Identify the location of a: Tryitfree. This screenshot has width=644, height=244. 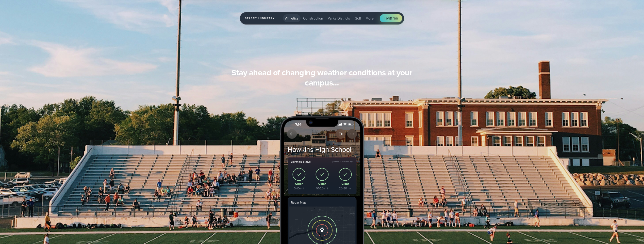
(391, 18).